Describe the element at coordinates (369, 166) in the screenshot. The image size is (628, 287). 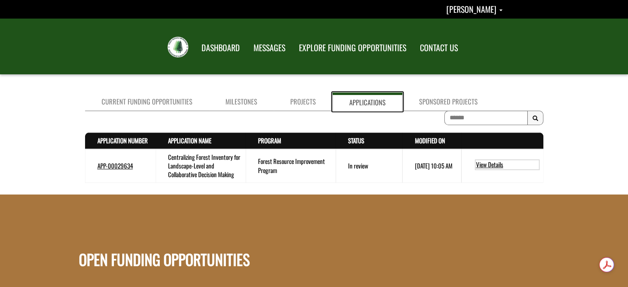
I see `td: In review` at that location.